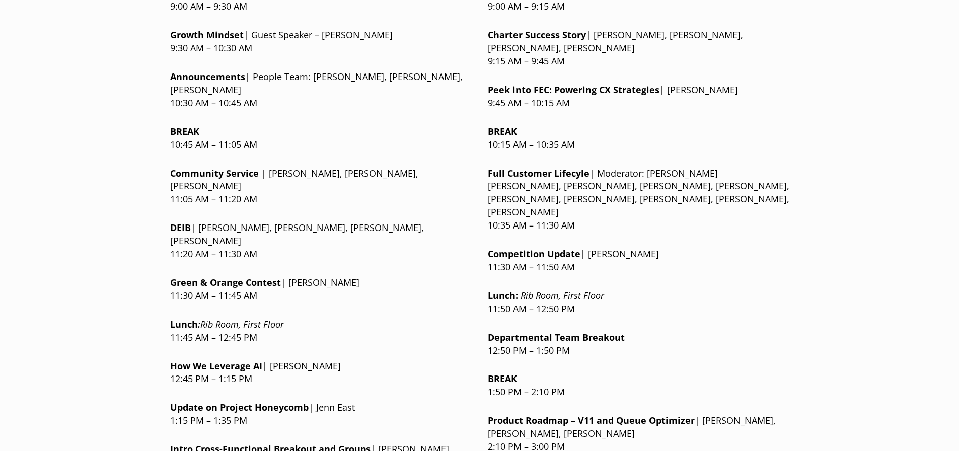 The width and height of the screenshot is (959, 451). Describe the element at coordinates (321, 331) in the screenshot. I see `p: 11:45 AM – 12:45 PM` at that location.